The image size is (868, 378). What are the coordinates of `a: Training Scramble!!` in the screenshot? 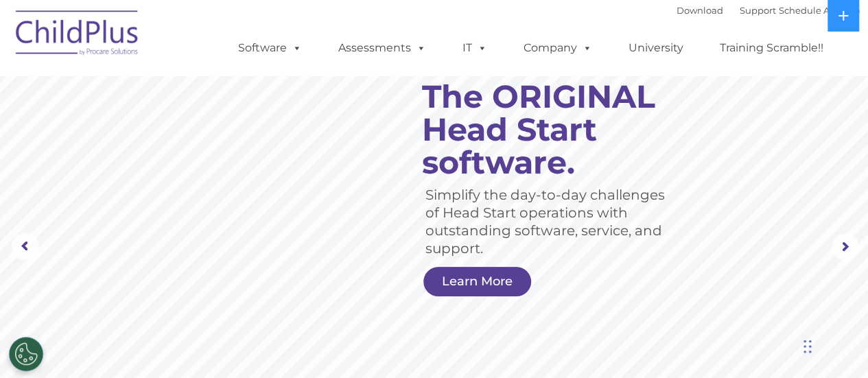 It's located at (771, 48).